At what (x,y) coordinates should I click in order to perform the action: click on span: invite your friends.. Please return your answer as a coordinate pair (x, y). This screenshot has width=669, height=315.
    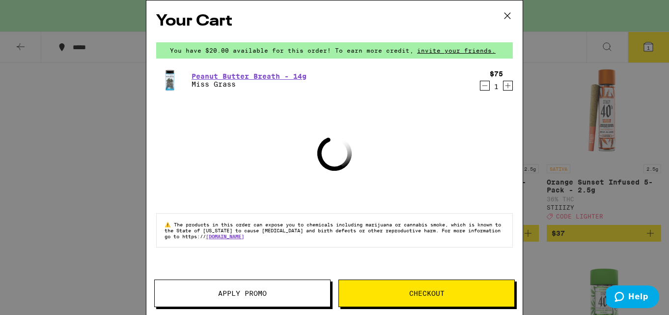
    Looking at the image, I should click on (457, 50).